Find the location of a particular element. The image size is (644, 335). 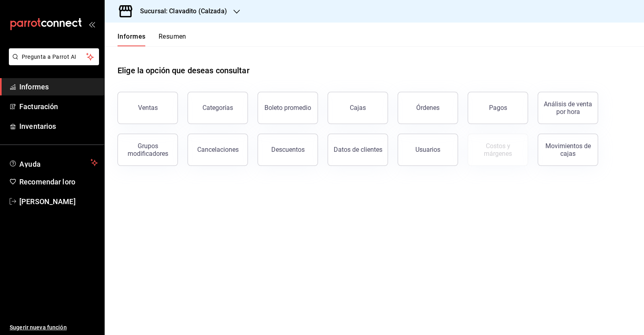

button: Boleto promedio is located at coordinates (288, 108).